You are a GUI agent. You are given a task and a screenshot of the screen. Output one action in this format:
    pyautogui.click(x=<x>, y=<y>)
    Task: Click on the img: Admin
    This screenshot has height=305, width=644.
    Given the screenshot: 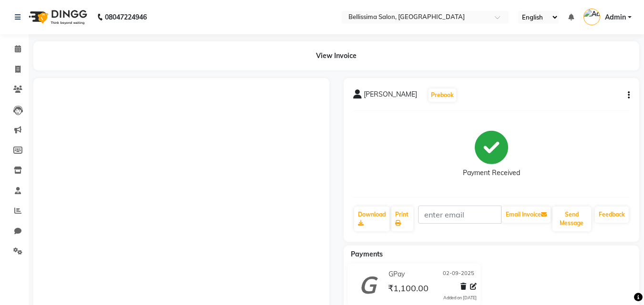 What is the action you would take?
    pyautogui.click(x=591, y=17)
    